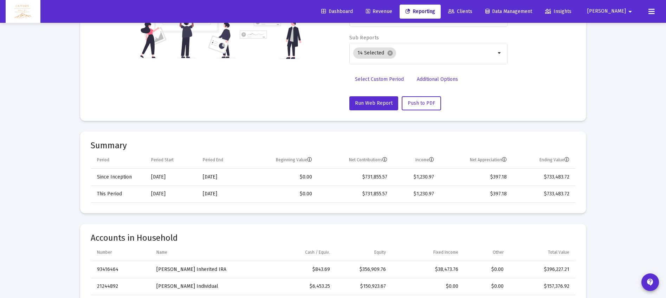  What do you see at coordinates (121, 287) in the screenshot?
I see `td: 21244892` at bounding box center [121, 287].